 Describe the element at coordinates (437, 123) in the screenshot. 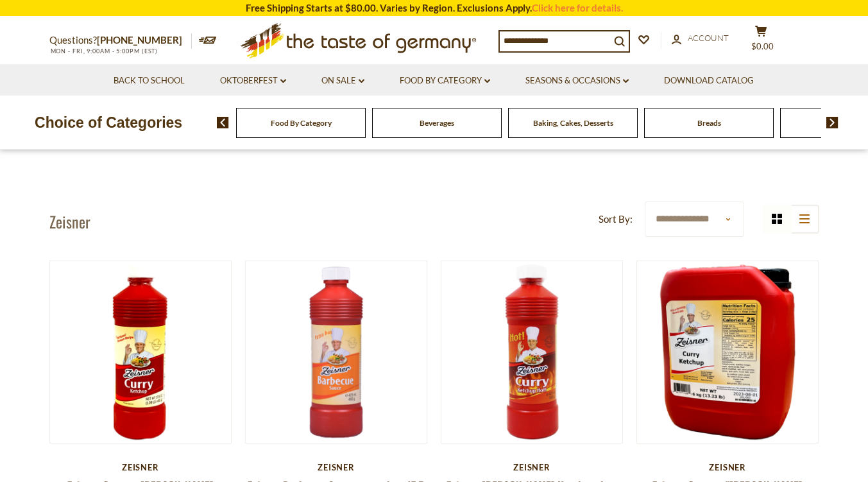

I see `a: Beverages` at that location.